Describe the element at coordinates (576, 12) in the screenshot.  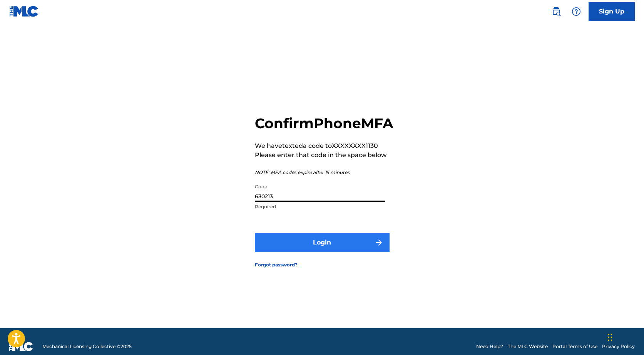
I see `div: Help` at that location.